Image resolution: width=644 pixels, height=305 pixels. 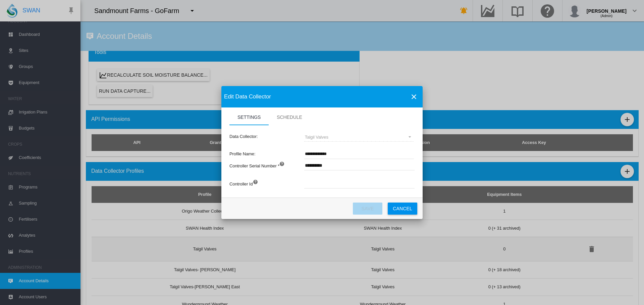 I want to click on md-icon: icon-close, so click(x=414, y=97).